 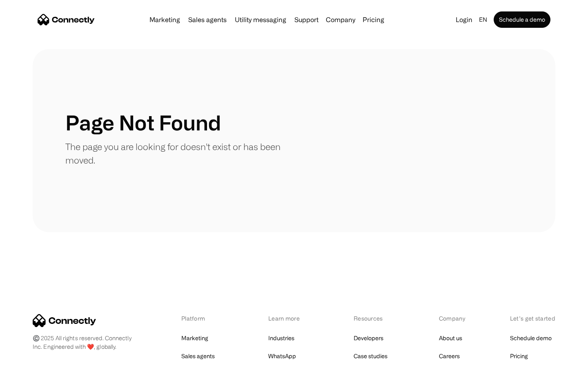 I want to click on a: WhatsApp, so click(x=283, y=356).